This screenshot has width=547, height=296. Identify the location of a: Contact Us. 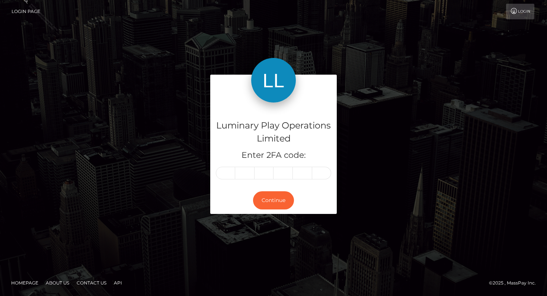
(91, 283).